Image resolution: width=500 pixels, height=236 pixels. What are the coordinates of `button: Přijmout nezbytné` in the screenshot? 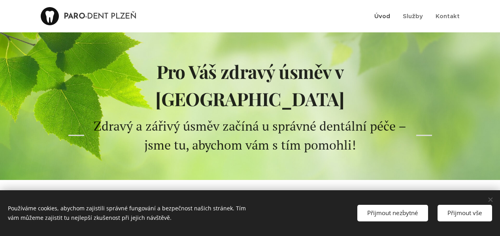 It's located at (392, 213).